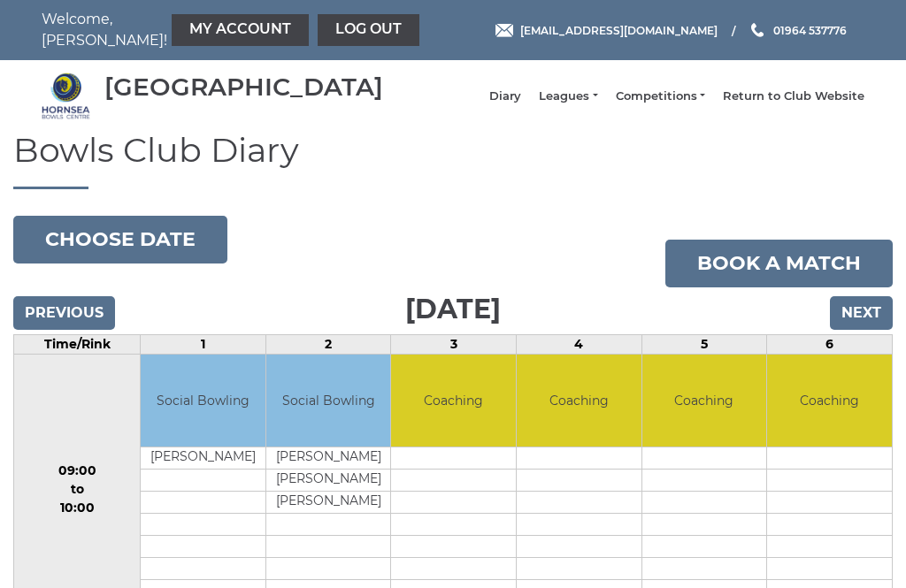 The image size is (906, 588). Describe the element at coordinates (580, 344) in the screenshot. I see `td: 4` at that location.